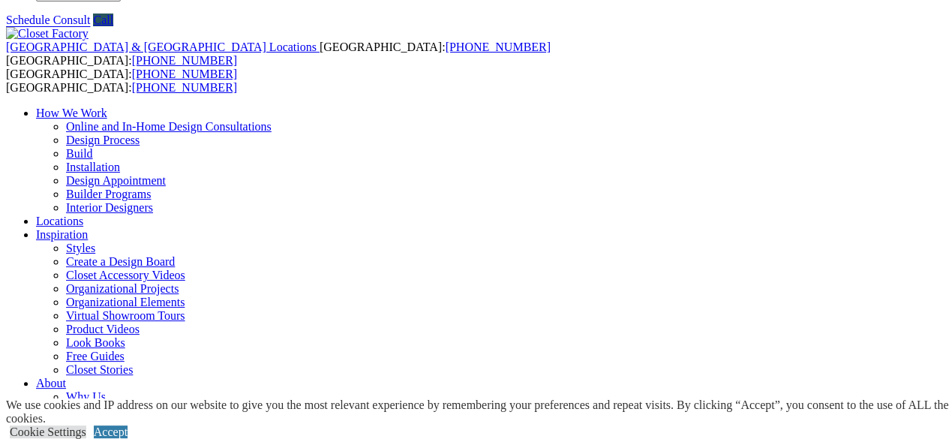 The image size is (949, 439). Describe the element at coordinates (169, 126) in the screenshot. I see `a: Online and In-Home Design Consultations` at that location.